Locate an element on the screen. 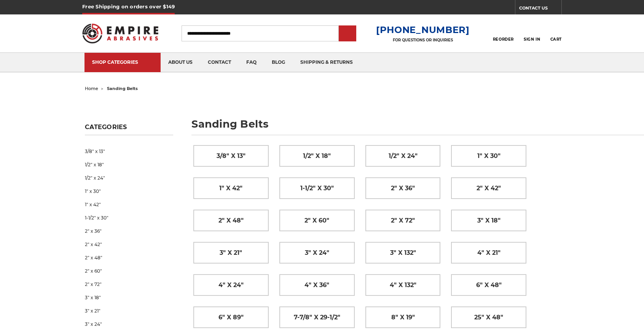 This screenshot has height=330, width=644. span: 8" x 19" is located at coordinates (403, 318).